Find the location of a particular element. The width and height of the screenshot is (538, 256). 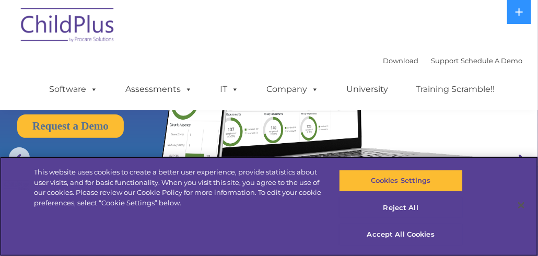

img: ChildPlus by Procare Solutions is located at coordinates (68, 27).